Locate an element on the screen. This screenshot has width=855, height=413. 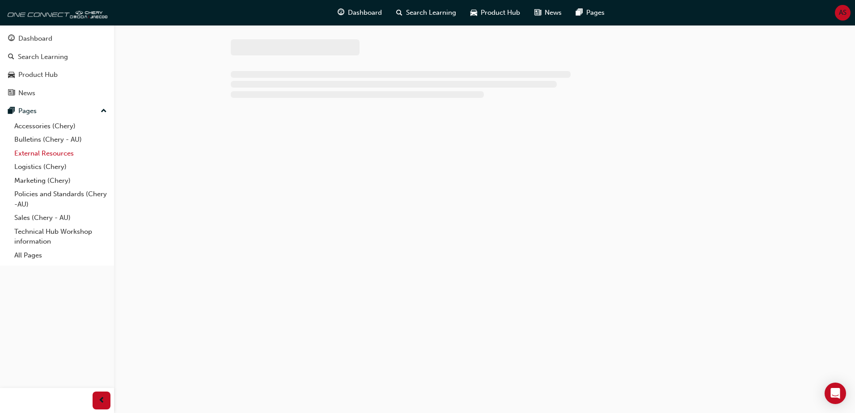
a: guage-iconDashboard is located at coordinates (359, 13).